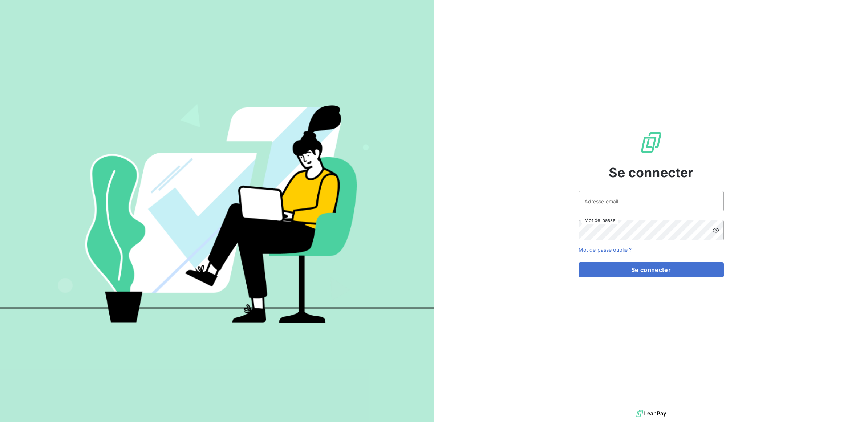 This screenshot has height=422, width=868. Describe the element at coordinates (651, 413) in the screenshot. I see `img: logo` at that location.